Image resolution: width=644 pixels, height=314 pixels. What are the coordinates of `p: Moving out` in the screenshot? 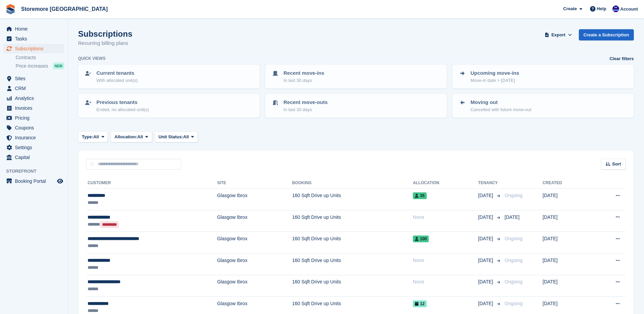 It's located at (501, 102).